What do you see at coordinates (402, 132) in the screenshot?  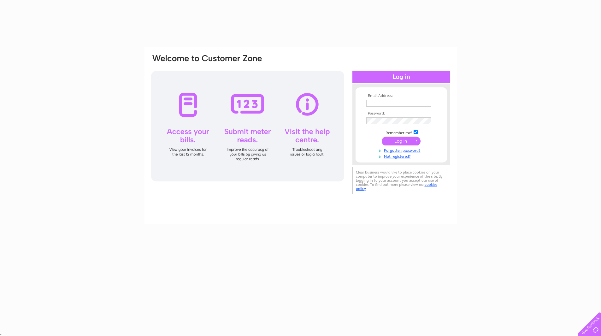 I see `td: Remember me?` at bounding box center [402, 132].